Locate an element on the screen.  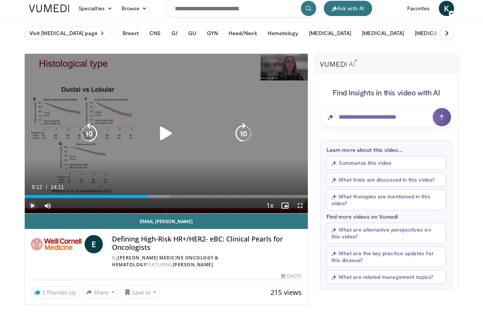
button: GYN is located at coordinates (212, 33).